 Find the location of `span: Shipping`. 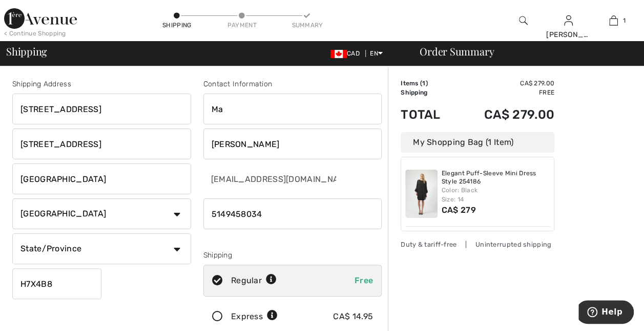

span: Shipping is located at coordinates (27, 51).